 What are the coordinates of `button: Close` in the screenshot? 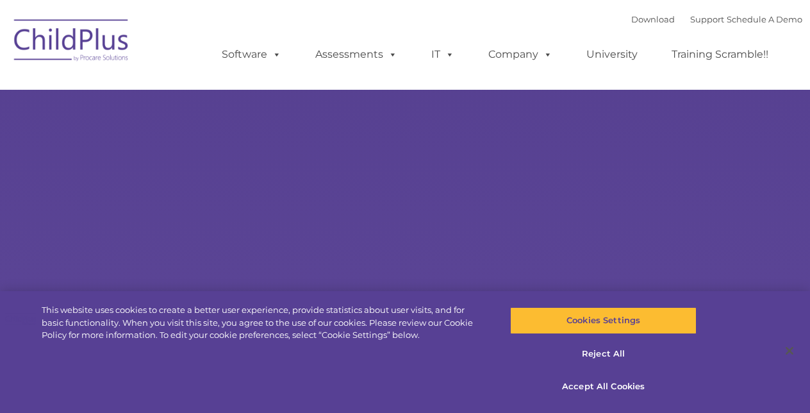 It's located at (790, 351).